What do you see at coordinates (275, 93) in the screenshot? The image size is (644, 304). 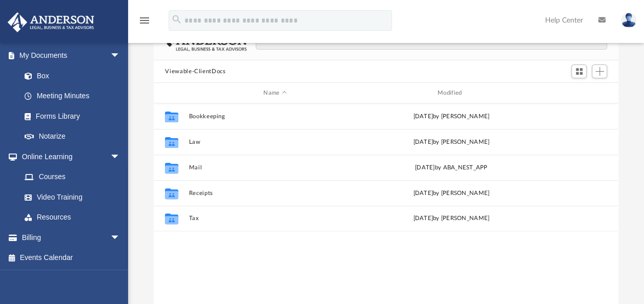 I see `div: Name` at bounding box center [275, 93].